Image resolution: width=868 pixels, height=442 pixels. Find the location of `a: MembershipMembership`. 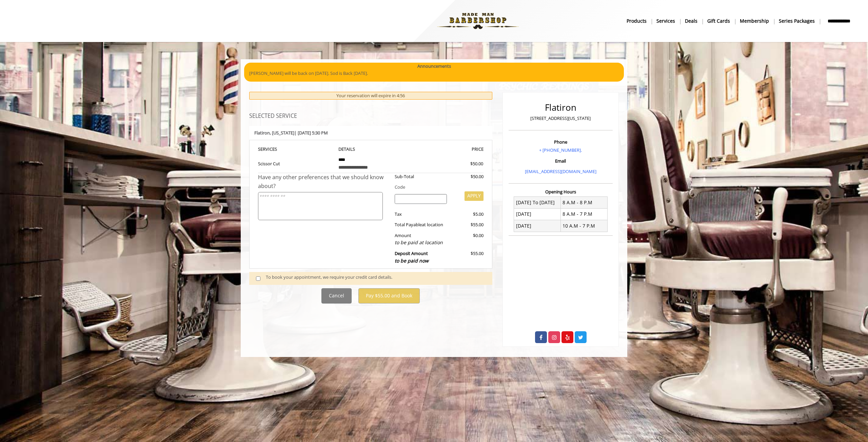

a: MembershipMembership is located at coordinates (755, 21).